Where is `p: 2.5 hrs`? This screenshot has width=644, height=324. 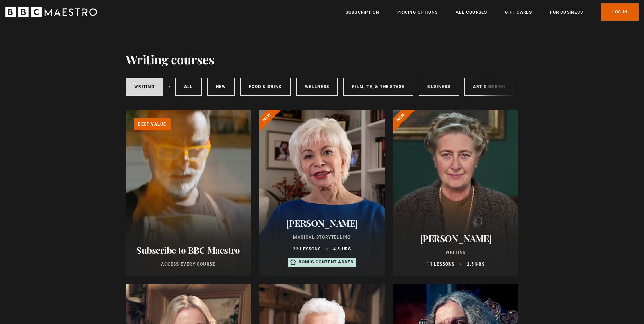 p: 2.5 hrs is located at coordinates (476, 264).